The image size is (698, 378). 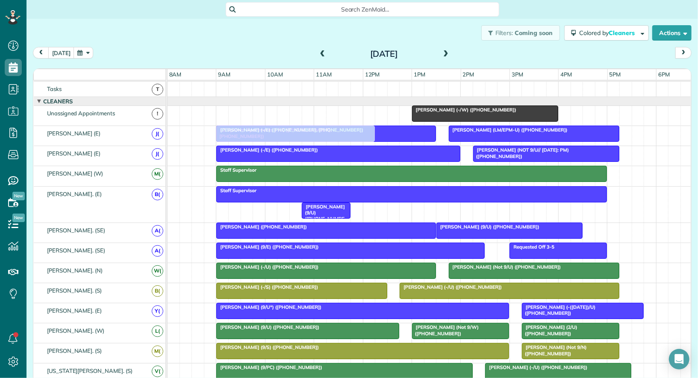 What do you see at coordinates (157, 271) in the screenshot?
I see `span: W(` at bounding box center [157, 271].